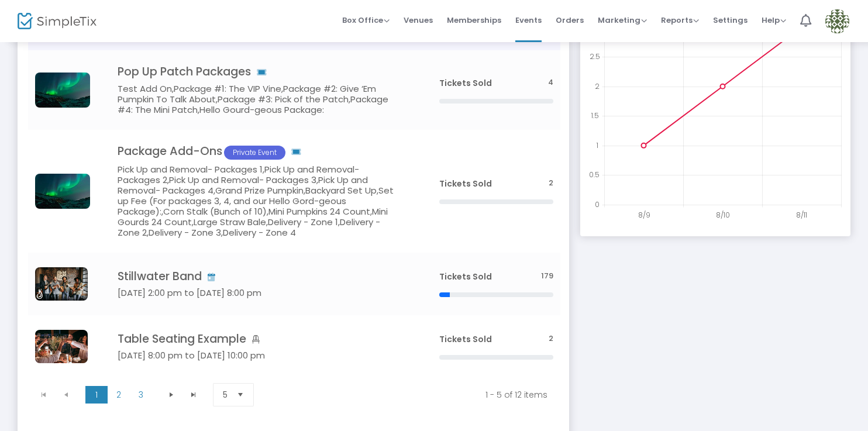 The height and width of the screenshot is (431, 868). Describe the element at coordinates (411, 395) in the screenshot. I see `kendo-pager-info: 1 - 5 of 12 items` at that location.